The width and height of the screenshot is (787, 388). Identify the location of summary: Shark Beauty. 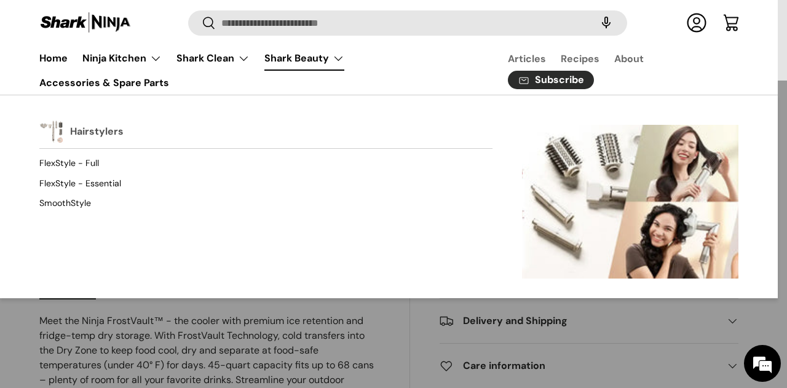
(304, 58).